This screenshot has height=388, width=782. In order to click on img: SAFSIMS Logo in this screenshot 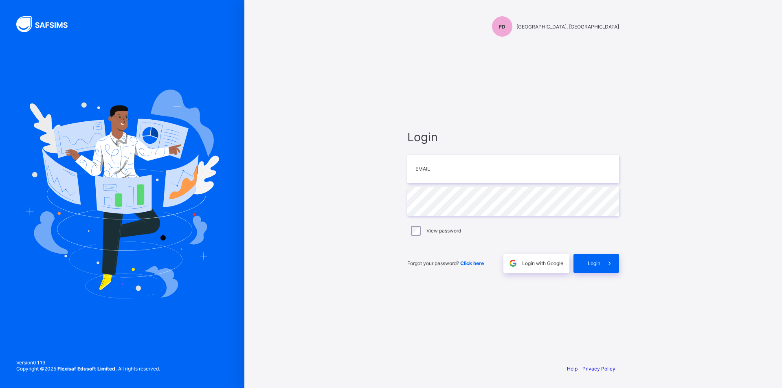, I will do `click(47, 24)`.